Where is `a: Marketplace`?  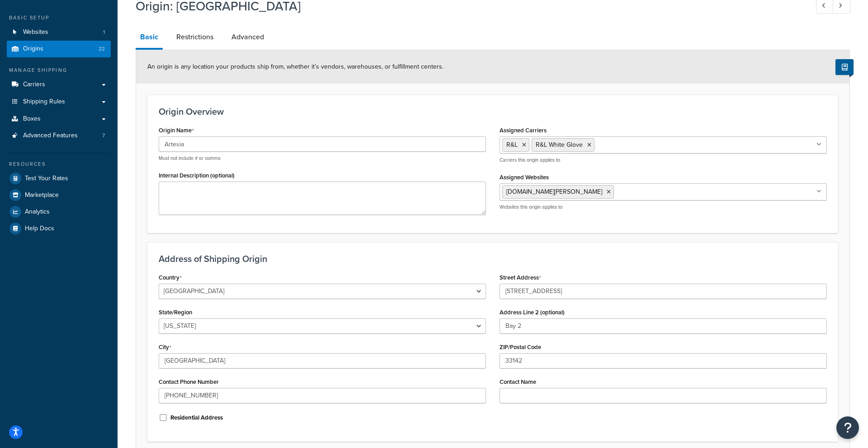
a: Marketplace is located at coordinates (59, 195).